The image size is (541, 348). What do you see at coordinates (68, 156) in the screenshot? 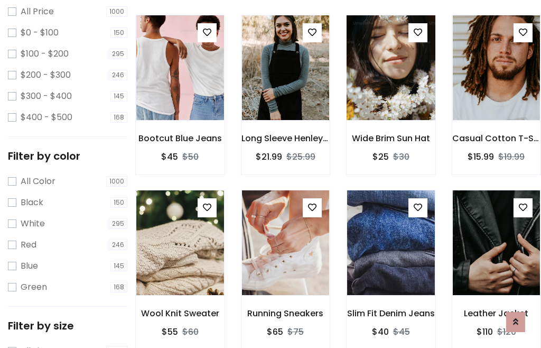
I see `h5: Filter by color` at bounding box center [68, 156].